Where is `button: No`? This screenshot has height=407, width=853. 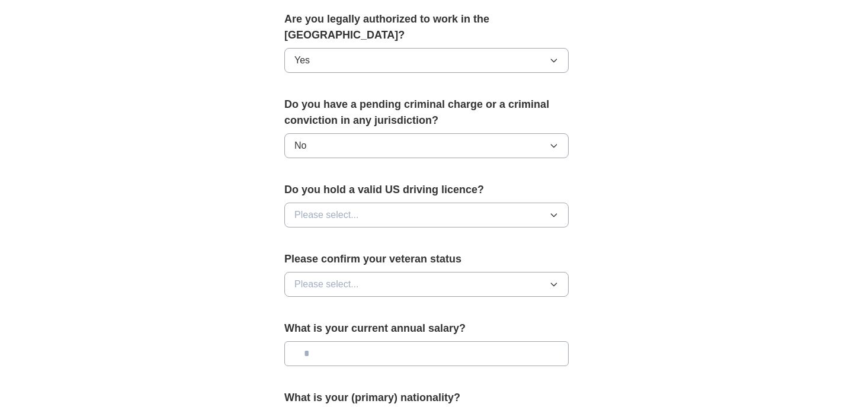
button: No is located at coordinates (426, 146).